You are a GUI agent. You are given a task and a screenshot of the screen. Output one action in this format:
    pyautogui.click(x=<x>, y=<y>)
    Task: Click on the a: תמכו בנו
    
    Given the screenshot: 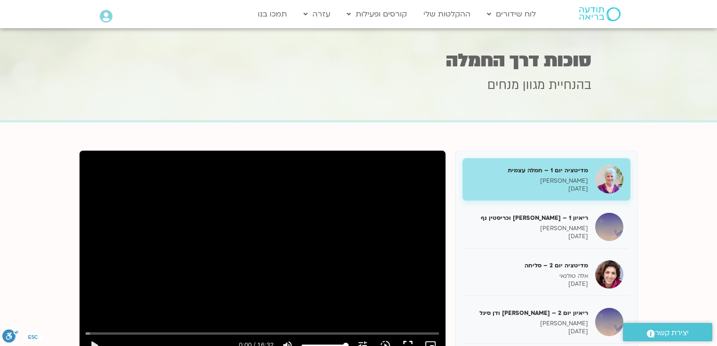 What is the action you would take?
    pyautogui.click(x=273, y=14)
    